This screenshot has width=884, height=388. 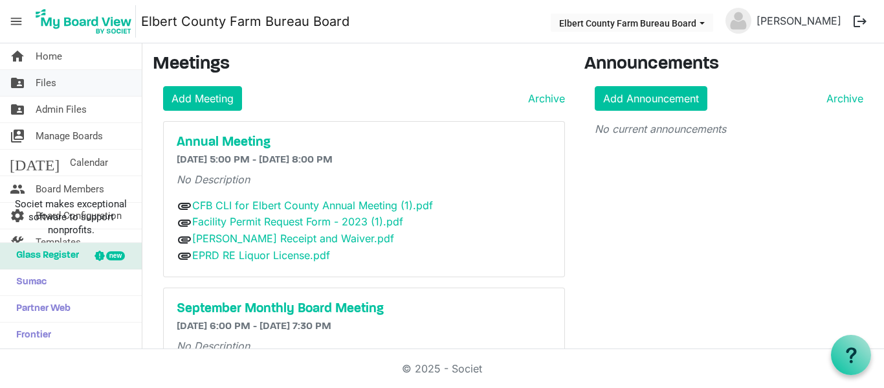 I want to click on span: menu, so click(x=16, y=21).